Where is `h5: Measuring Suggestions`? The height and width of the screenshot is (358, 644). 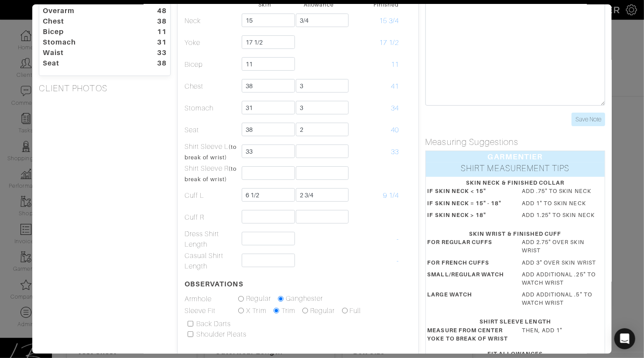 h5: Measuring Suggestions is located at coordinates (515, 142).